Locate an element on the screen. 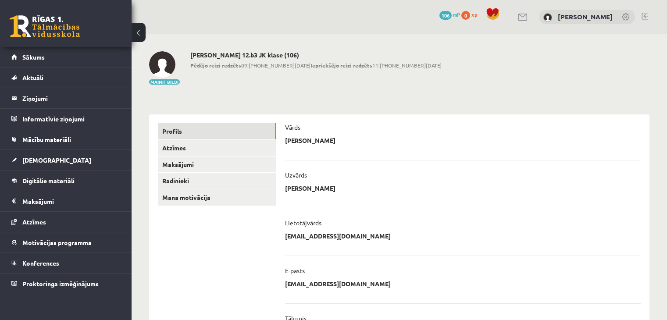  a: Sākums is located at coordinates (66, 57).